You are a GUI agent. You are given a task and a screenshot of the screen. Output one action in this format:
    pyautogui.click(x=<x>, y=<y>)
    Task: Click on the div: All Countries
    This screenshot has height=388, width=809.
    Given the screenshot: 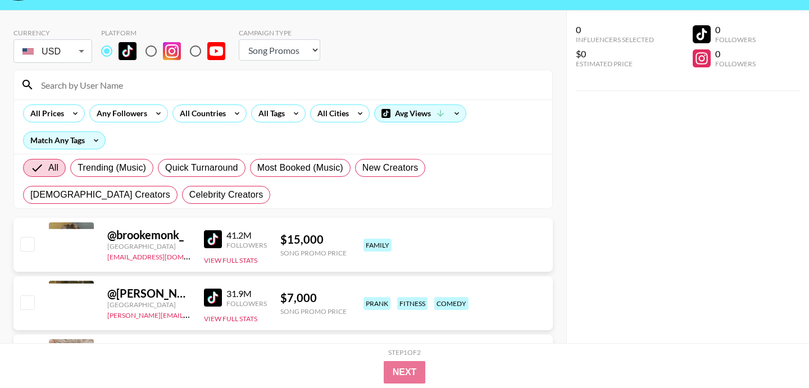 What is the action you would take?
    pyautogui.click(x=201, y=114)
    